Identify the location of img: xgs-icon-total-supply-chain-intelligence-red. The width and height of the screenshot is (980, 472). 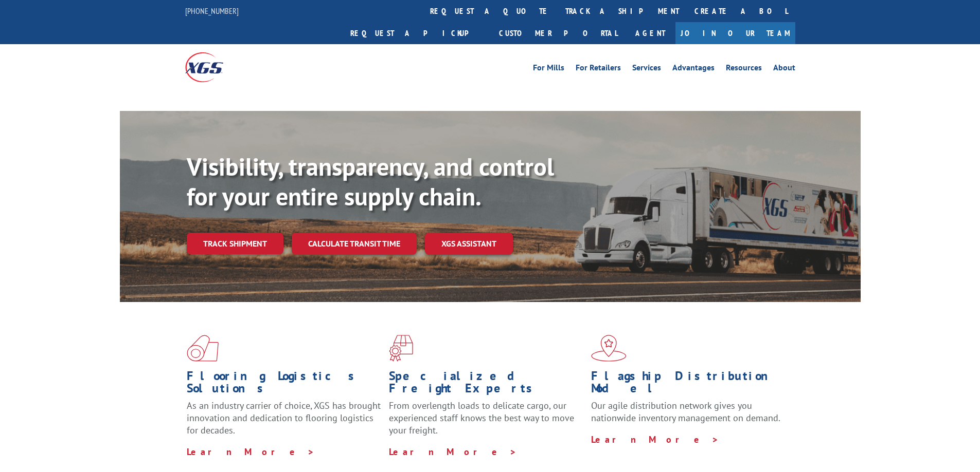
(202, 349).